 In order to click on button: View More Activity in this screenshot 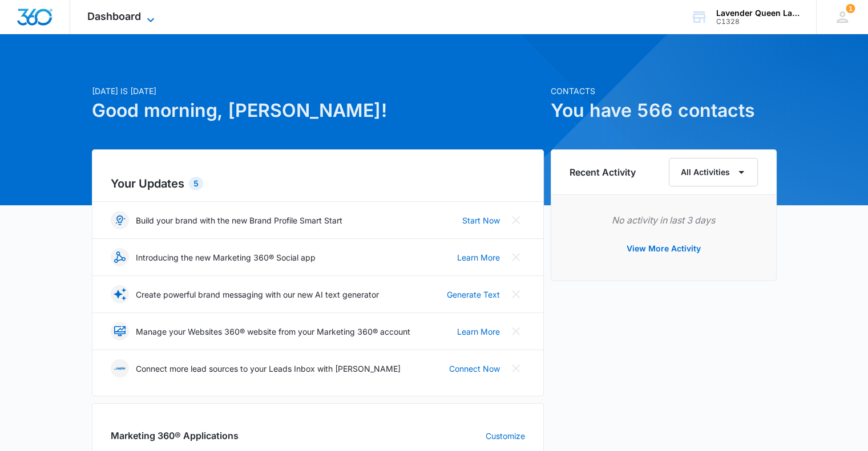, I will do `click(664, 249)`.